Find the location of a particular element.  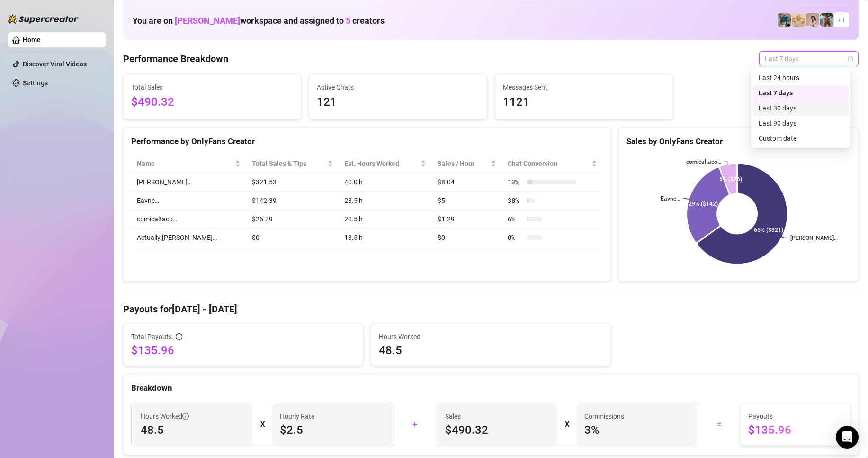

article: Commissions is located at coordinates (605, 416).